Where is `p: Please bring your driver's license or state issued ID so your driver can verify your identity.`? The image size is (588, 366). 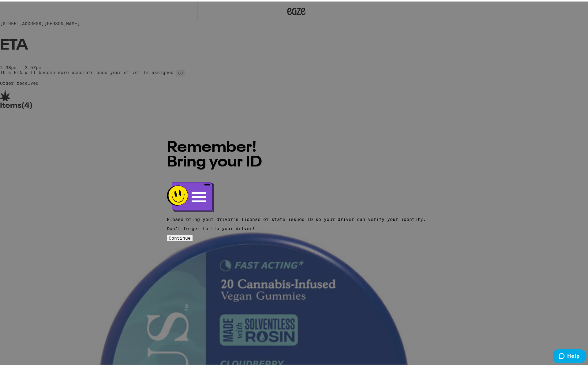 p: Please bring your driver's license or state issued ID so your driver can verify your identity. is located at coordinates (296, 218).